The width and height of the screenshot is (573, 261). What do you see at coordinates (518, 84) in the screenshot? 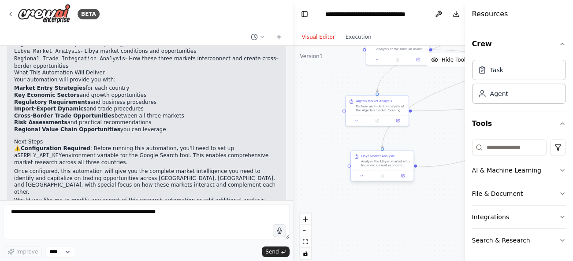
I see `div: Crew` at bounding box center [518, 84].